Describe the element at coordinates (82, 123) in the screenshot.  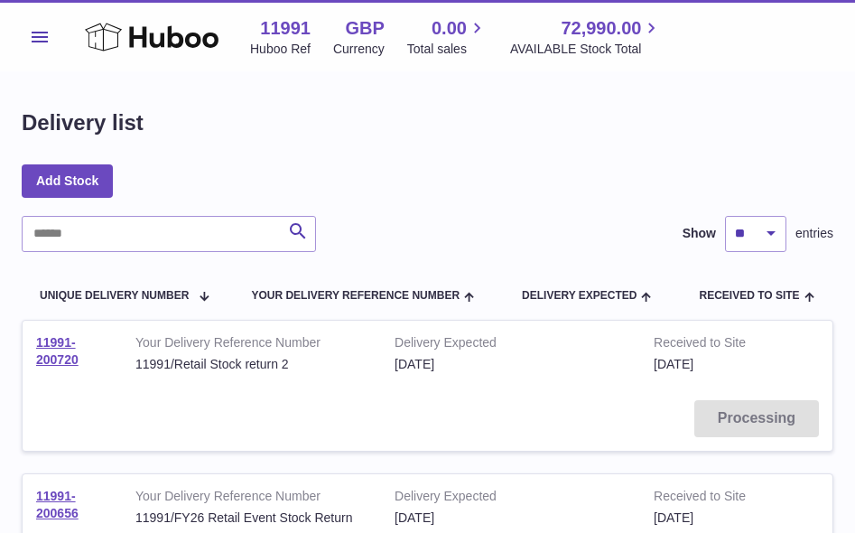
I see `h1: Delivery list` at that location.